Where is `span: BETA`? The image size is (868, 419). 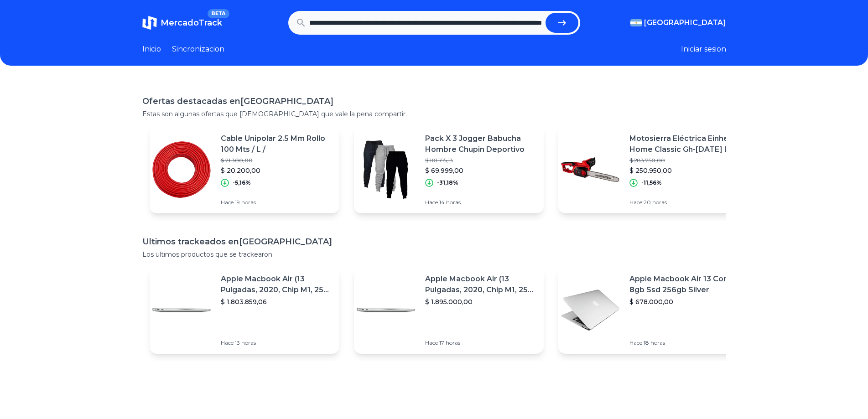
span: BETA is located at coordinates (218, 14).